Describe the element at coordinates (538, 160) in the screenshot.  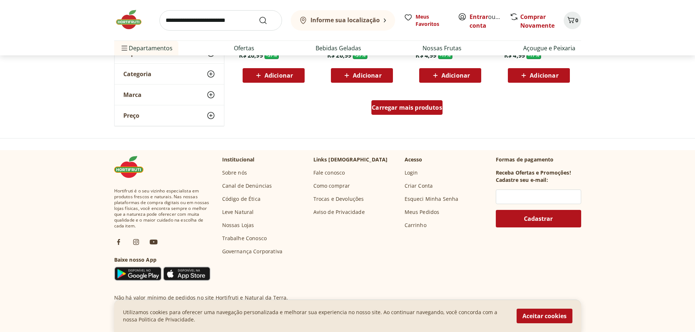
I see `p: Formas de pagamento` at that location.